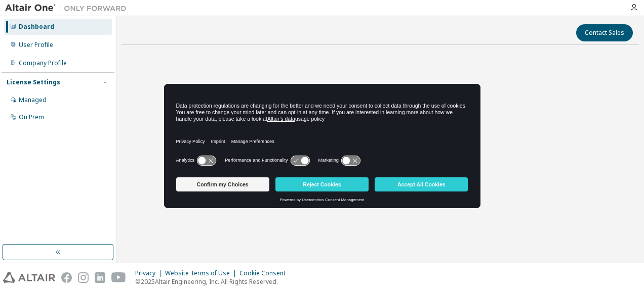  What do you see at coordinates (29, 278) in the screenshot?
I see `img: altair_logo.svg` at bounding box center [29, 278].